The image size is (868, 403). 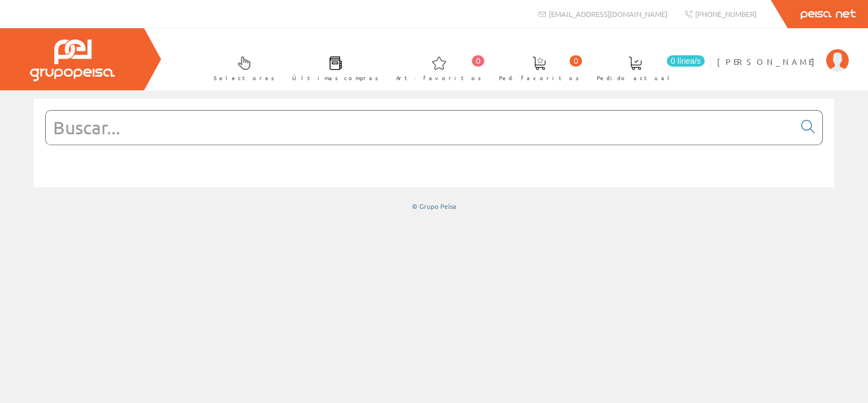 I want to click on span: Pedido actual, so click(x=635, y=78).